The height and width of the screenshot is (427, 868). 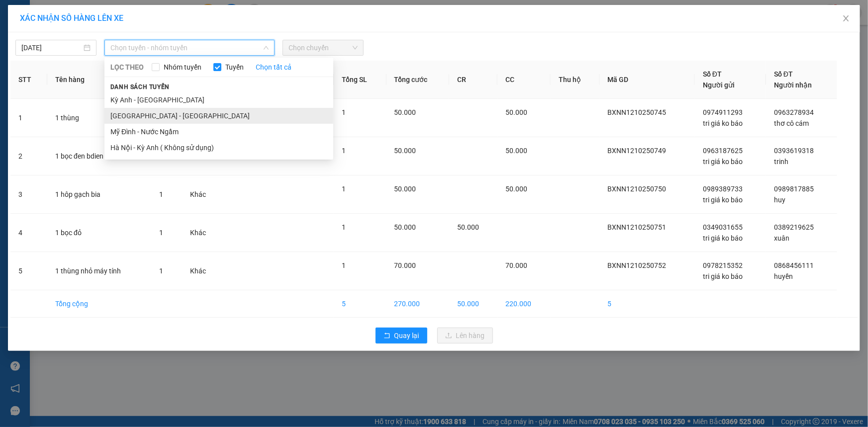 I want to click on span: 0974911293, so click(x=723, y=112).